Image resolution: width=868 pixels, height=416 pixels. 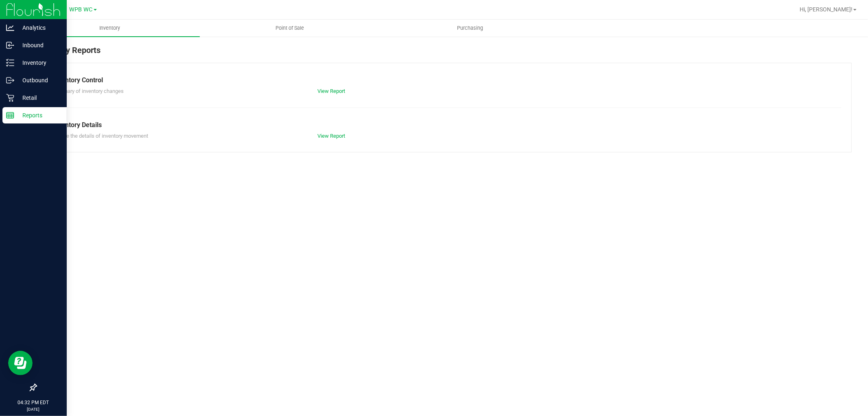 I want to click on p: Analytics, so click(x=38, y=28).